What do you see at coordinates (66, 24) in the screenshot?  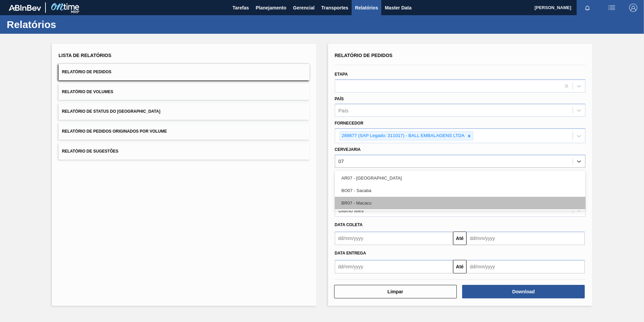 I see `h1: Relatórios` at bounding box center [66, 24].